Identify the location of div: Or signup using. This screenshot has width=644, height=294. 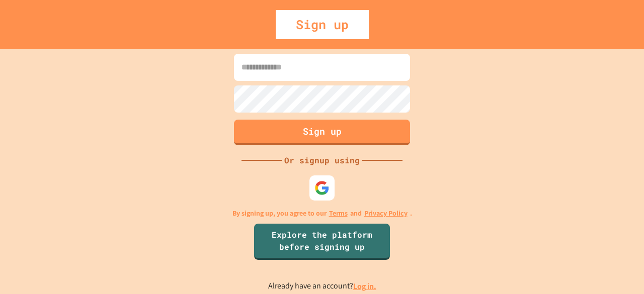
(322, 161).